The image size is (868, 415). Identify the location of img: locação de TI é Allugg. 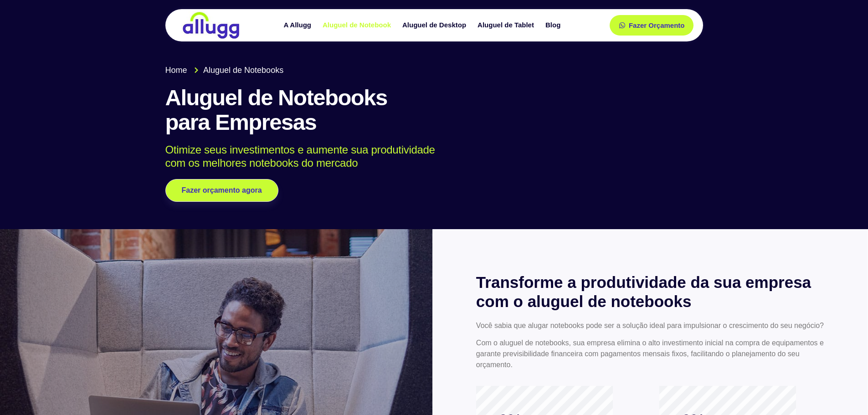
(211, 25).